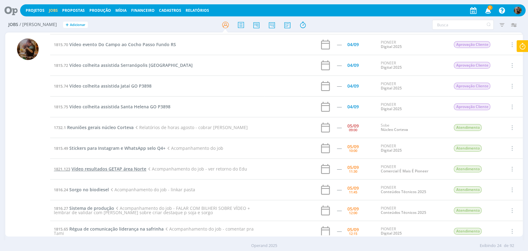 This screenshot has height=251, width=528. Describe the element at coordinates (73, 10) in the screenshot. I see `span: Propostas` at that location.